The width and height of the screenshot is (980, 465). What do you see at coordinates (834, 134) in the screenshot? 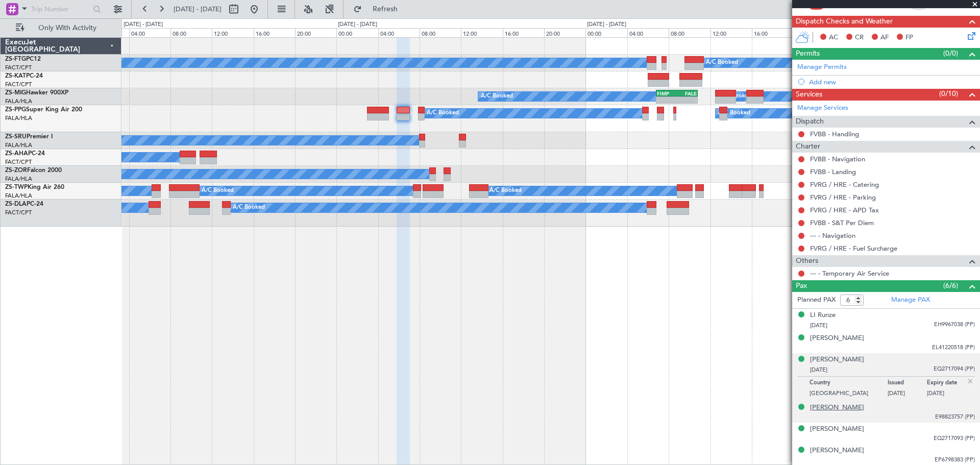
I see `a: FVBB - Handling` at bounding box center [834, 134].